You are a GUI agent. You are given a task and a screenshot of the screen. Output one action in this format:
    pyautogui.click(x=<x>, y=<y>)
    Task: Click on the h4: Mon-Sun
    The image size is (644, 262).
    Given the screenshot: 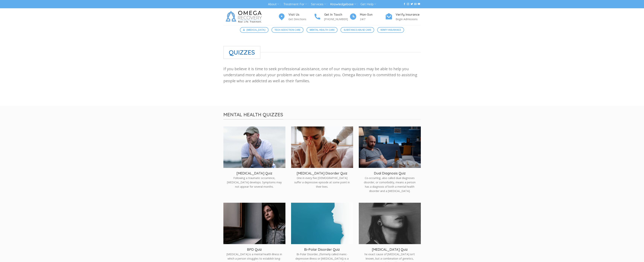 What is the action you would take?
    pyautogui.click(x=372, y=15)
    